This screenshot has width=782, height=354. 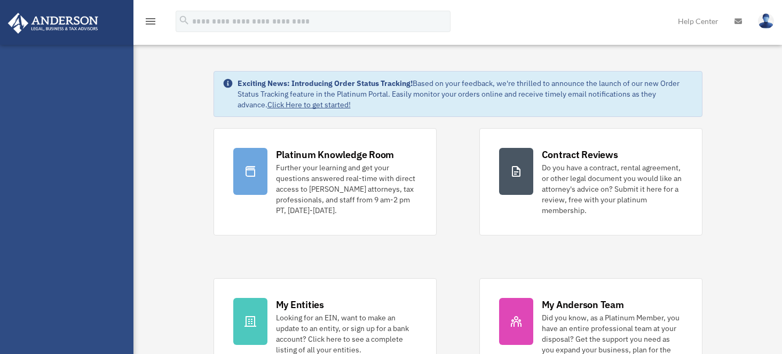 I want to click on div: Contract Reviews, so click(x=580, y=154).